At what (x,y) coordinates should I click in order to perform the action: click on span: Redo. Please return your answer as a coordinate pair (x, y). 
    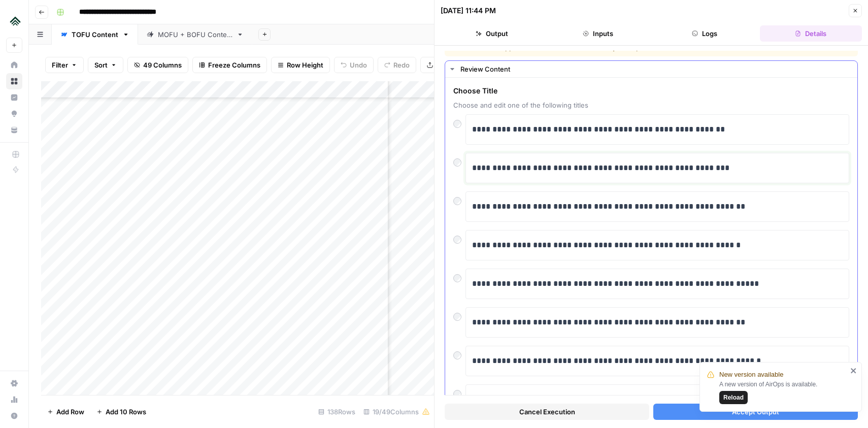
    Looking at the image, I should click on (402, 65).